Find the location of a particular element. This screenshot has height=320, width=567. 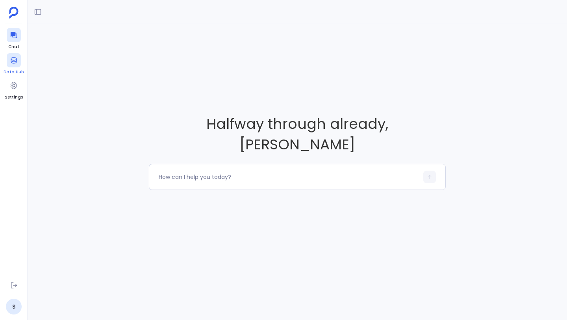

a: S is located at coordinates (14, 306).